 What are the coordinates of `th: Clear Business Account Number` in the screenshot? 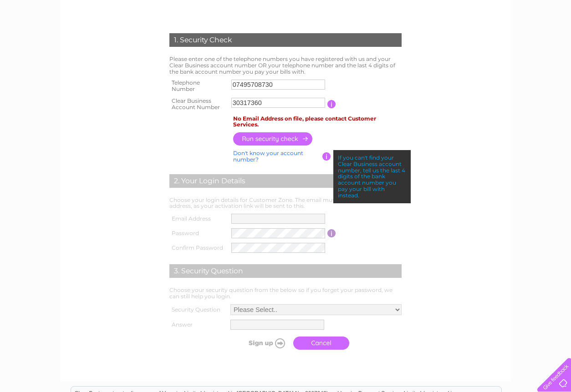 It's located at (198, 104).